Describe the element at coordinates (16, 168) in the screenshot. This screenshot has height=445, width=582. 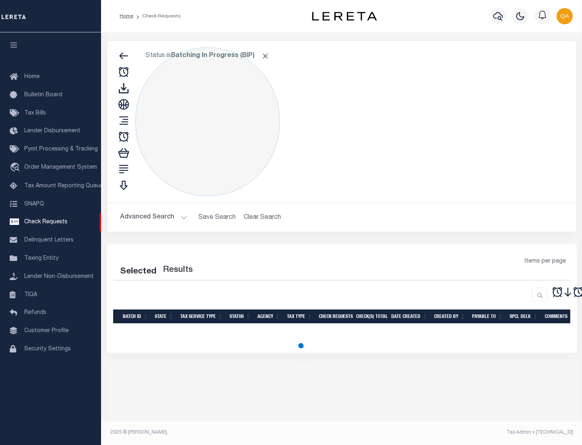
I see `i: travel_explore` at that location.